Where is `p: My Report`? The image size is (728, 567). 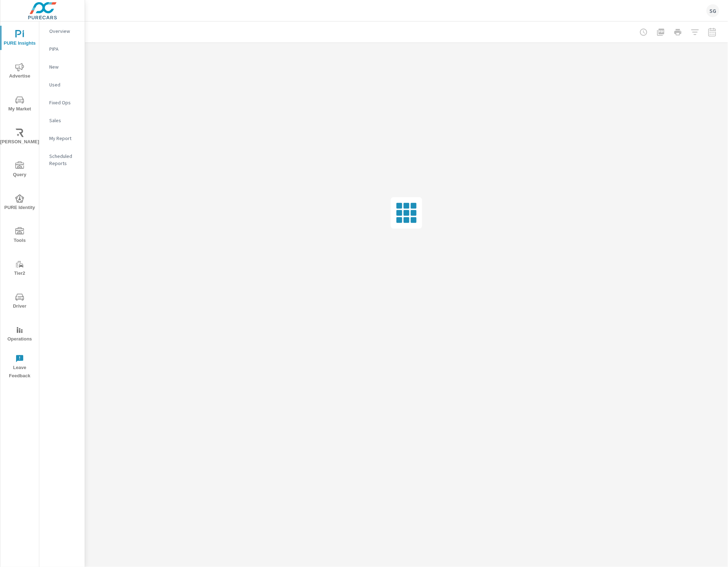 p: My Report is located at coordinates (64, 138).